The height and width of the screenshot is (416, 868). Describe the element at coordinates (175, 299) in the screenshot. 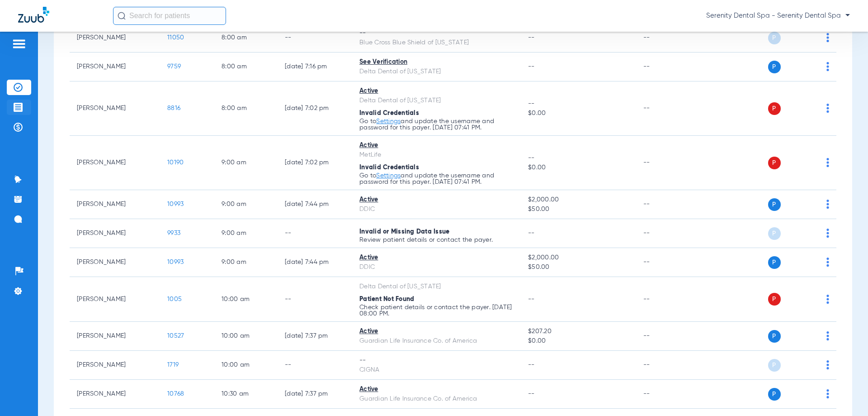

I see `span: 1005` at that location.